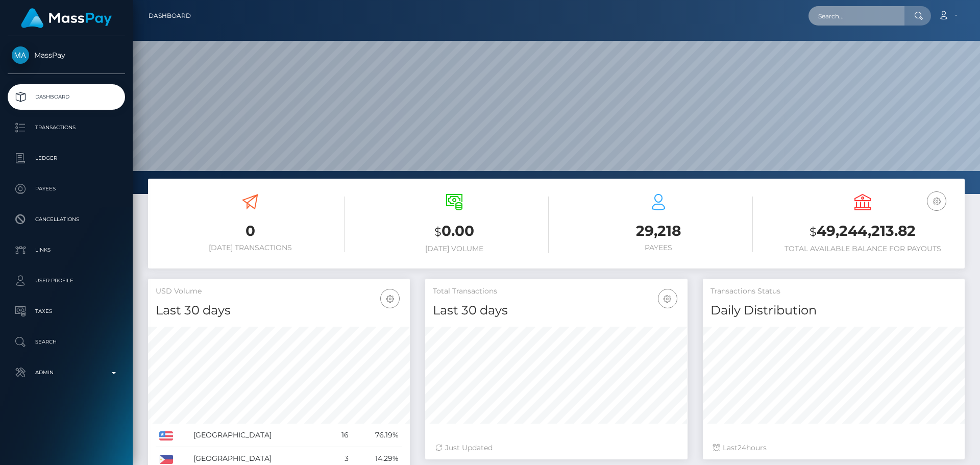 The height and width of the screenshot is (465, 980). What do you see at coordinates (341, 436) in the screenshot?
I see `td: 16` at bounding box center [341, 436].